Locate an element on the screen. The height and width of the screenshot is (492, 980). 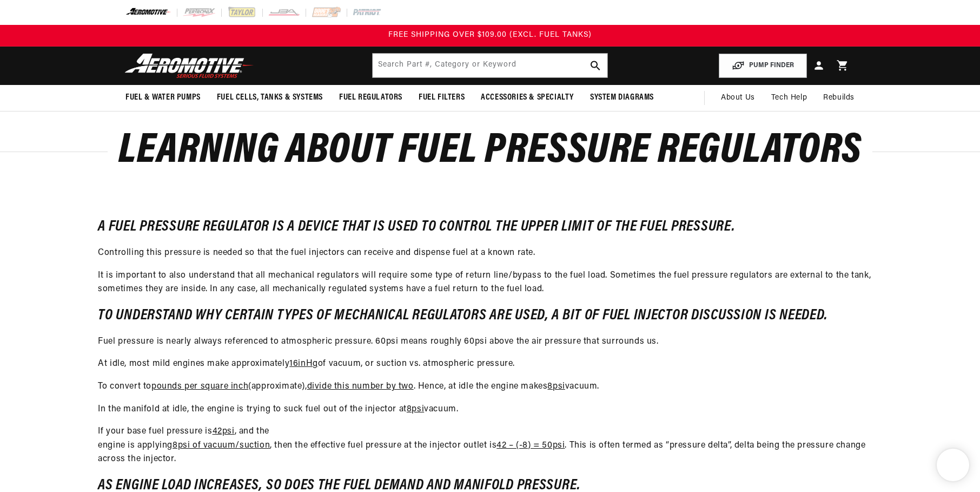
span: 42 – (-8) = 50psi is located at coordinates (531, 445).